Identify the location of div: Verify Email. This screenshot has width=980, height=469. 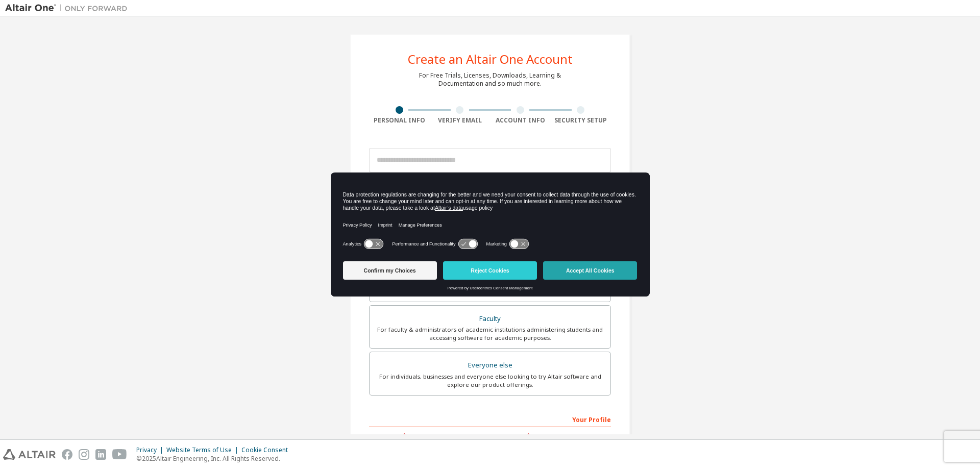
(460, 121).